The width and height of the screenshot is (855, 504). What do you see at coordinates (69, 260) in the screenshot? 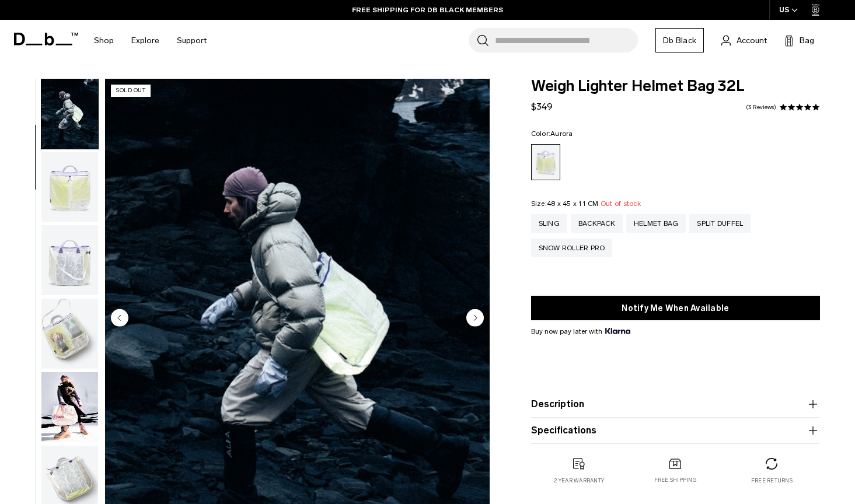
I see `img: Weigh_Lighter_Helmet_Bag_32L_3.png` at bounding box center [69, 260].